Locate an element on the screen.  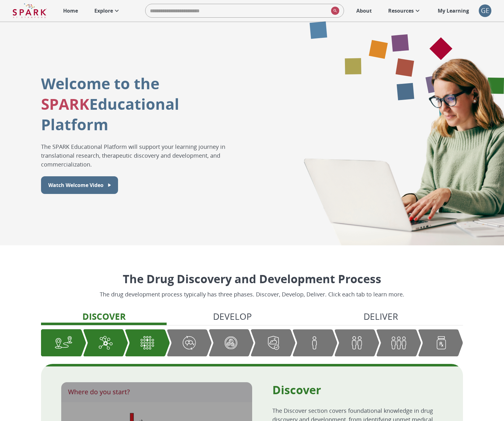
a: Explore is located at coordinates (108, 11).